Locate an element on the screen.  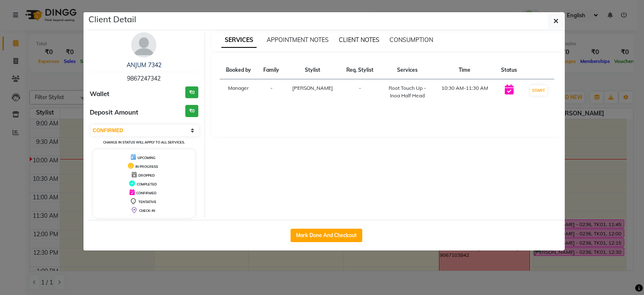
a: ANJUM 7342 is located at coordinates (144, 65).